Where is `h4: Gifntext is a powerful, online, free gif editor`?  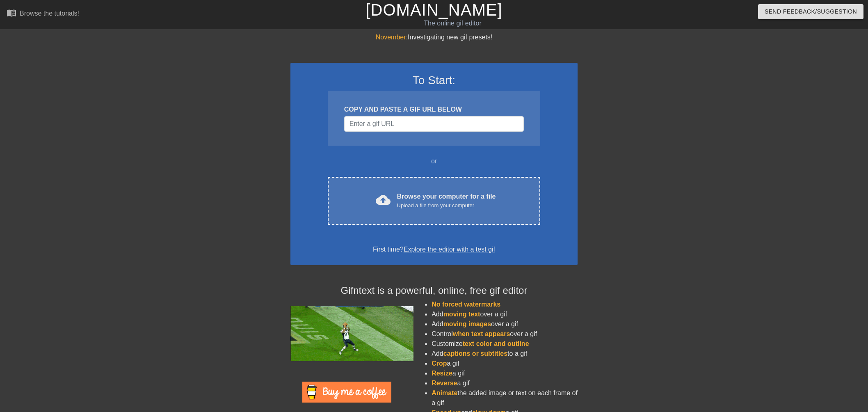
h4: Gifntext is a powerful, online, free gif editor is located at coordinates (434, 290).